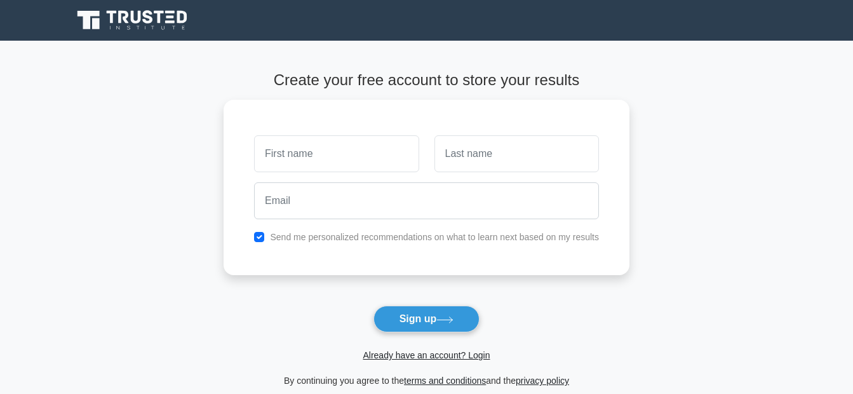 The image size is (853, 394). What do you see at coordinates (426, 80) in the screenshot?
I see `h4: Create your free account to store your results` at bounding box center [426, 80].